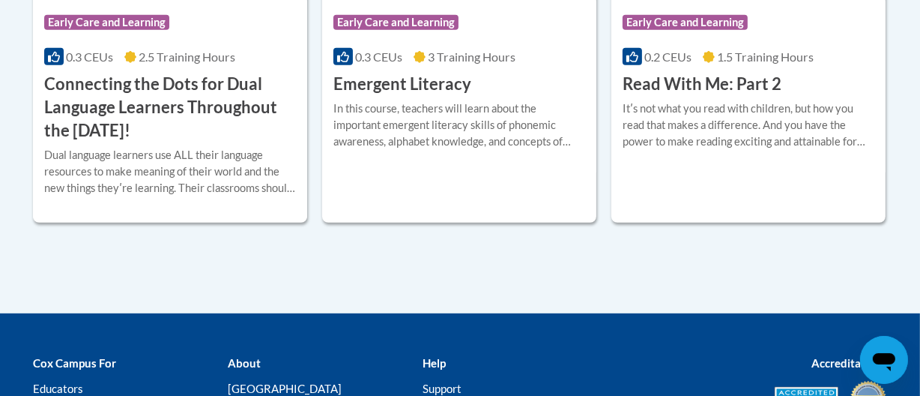 The image size is (920, 396). Describe the element at coordinates (170, 172) in the screenshot. I see `div: Dual language learners use ALL their language resources to make meaning of their world and the ne...` at that location.